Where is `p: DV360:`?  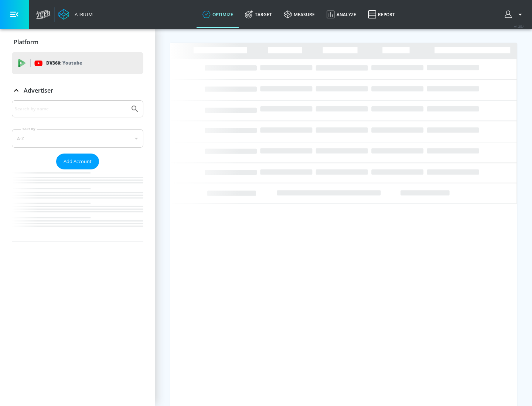
p: DV360: is located at coordinates (64, 63).